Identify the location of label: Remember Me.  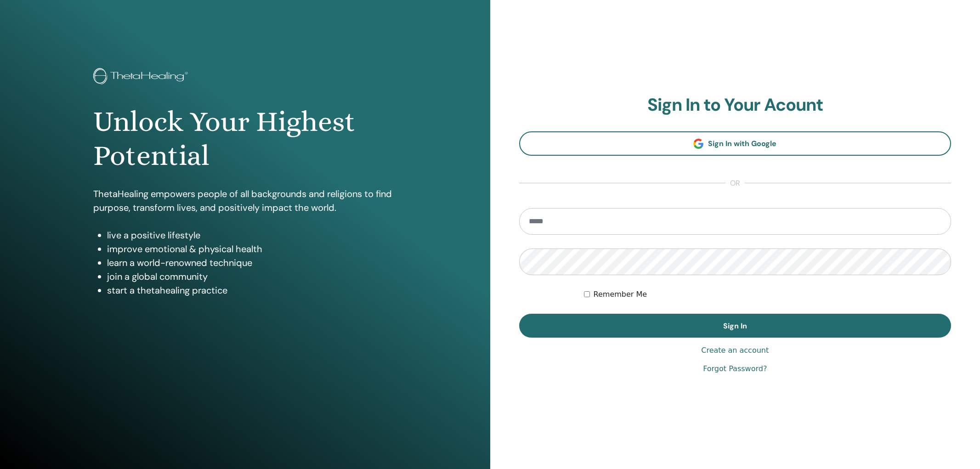
(620, 294).